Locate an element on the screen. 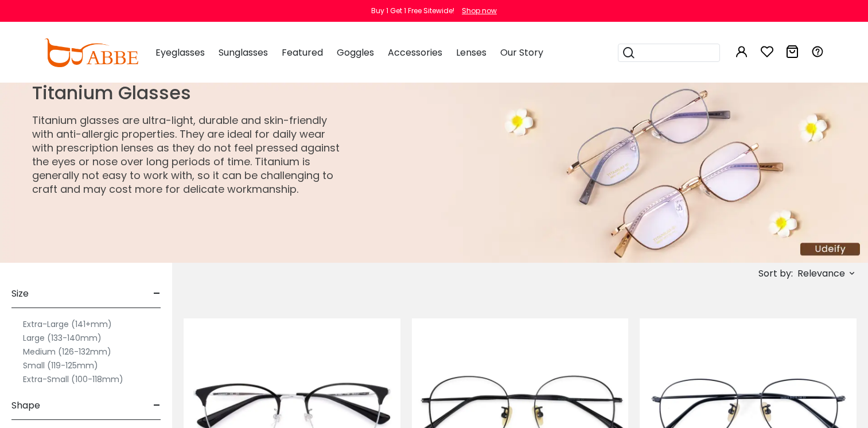 This screenshot has height=428, width=868. span: Accessories is located at coordinates (414, 53).